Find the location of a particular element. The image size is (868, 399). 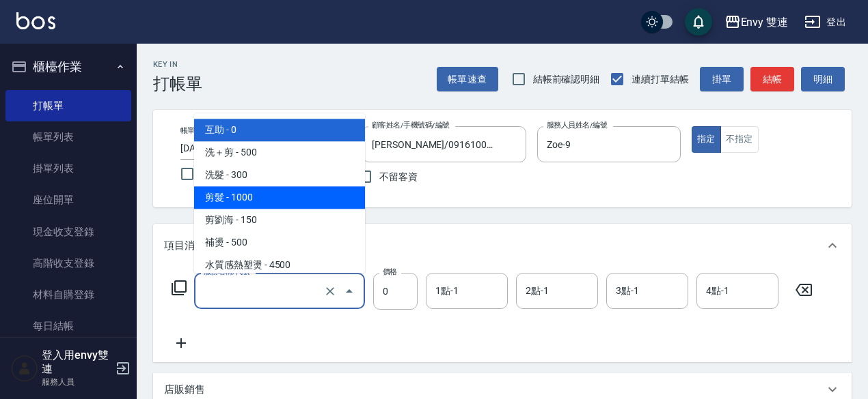

button: 不指定 is located at coordinates (740, 139).